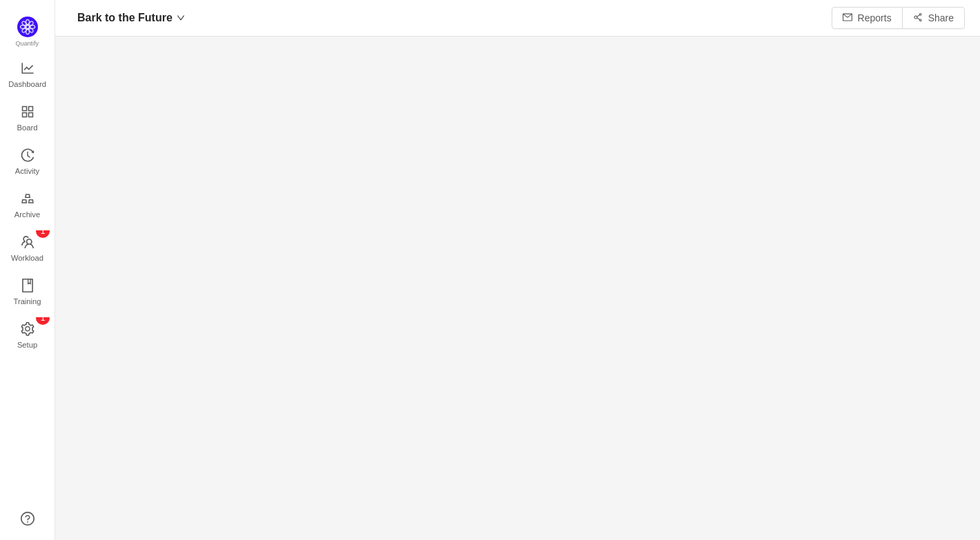  What do you see at coordinates (28, 206) in the screenshot?
I see `a: Archive` at bounding box center [28, 206].